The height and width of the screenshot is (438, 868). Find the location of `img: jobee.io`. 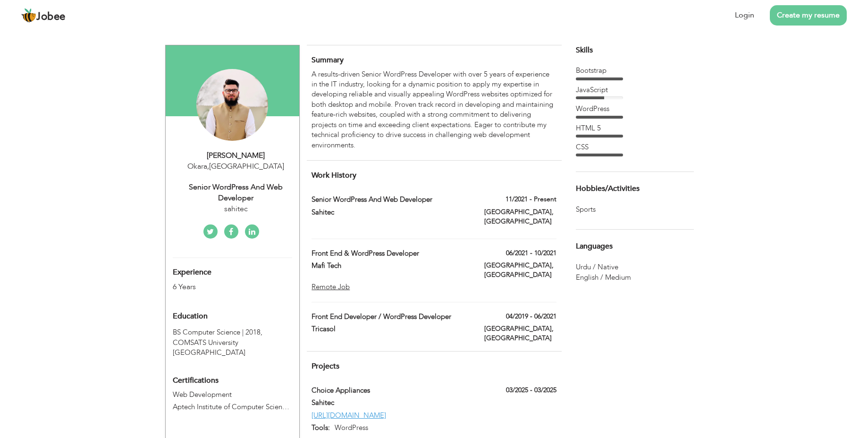

img: jobee.io is located at coordinates (29, 15).